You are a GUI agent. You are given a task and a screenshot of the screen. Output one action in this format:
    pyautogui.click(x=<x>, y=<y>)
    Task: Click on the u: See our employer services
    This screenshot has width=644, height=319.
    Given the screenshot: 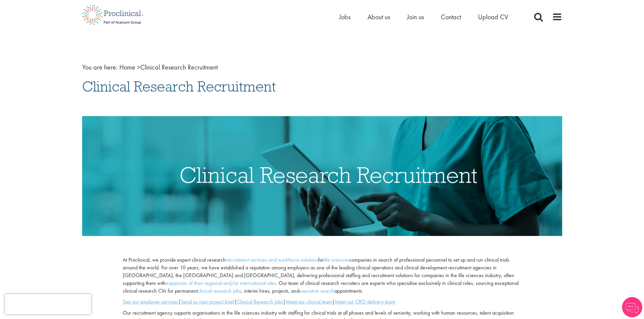 What is the action you would take?
    pyautogui.click(x=151, y=302)
    